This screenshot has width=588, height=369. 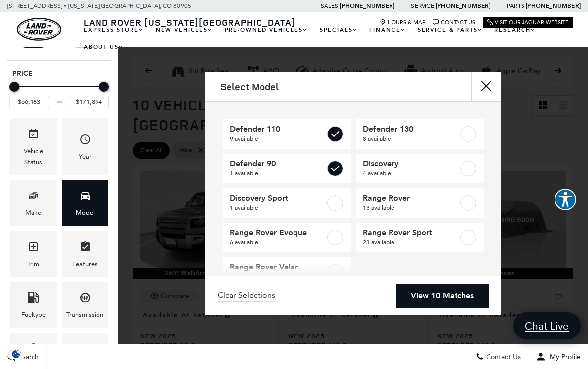 What do you see at coordinates (33, 254) in the screenshot?
I see `div: TrimTrim` at bounding box center [33, 254].